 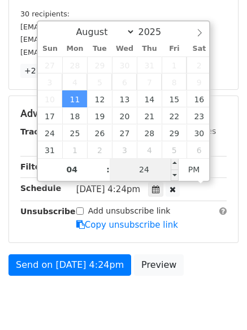 What do you see at coordinates (75, 116) in the screenshot?
I see `span: August 18, 2025` at bounding box center [75, 116].